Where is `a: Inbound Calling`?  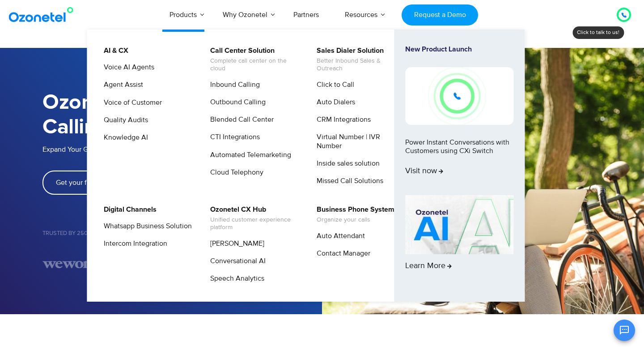 a: Inbound Calling is located at coordinates (232, 85).